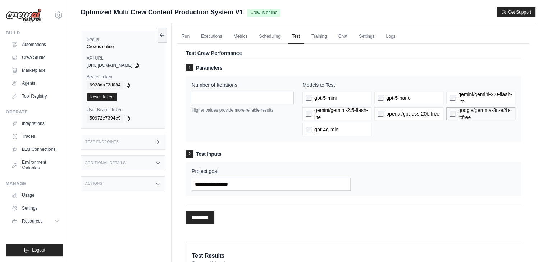 The width and height of the screenshot is (547, 262). What do you see at coordinates (485, 98) in the screenshot?
I see `span: gemini/gemini-2.0-flash-lite` at bounding box center [485, 98].